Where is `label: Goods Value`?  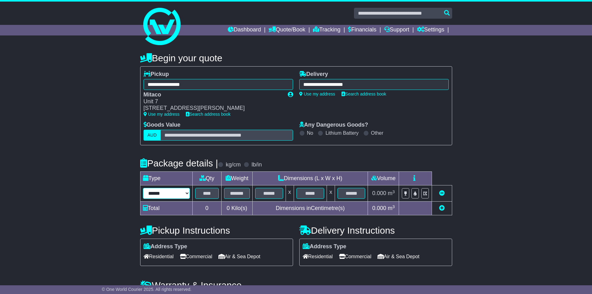 label: Goods Value is located at coordinates (162, 125).